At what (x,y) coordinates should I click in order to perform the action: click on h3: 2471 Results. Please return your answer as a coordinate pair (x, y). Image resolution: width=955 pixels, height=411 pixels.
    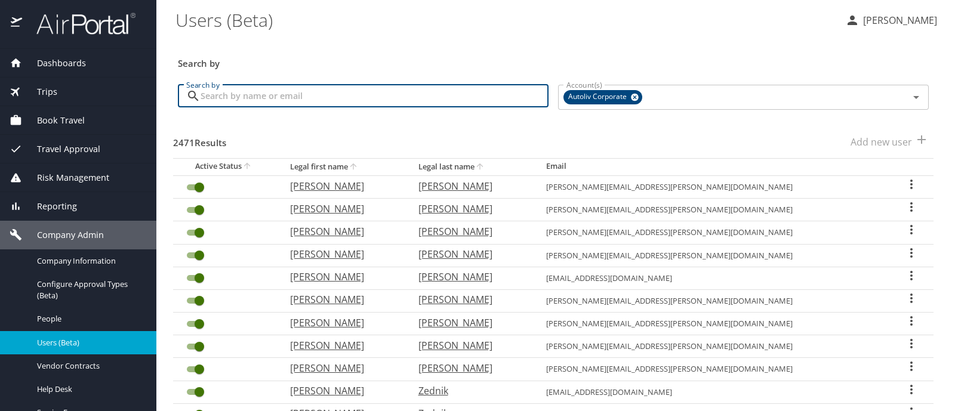
    Looking at the image, I should click on (199, 139).